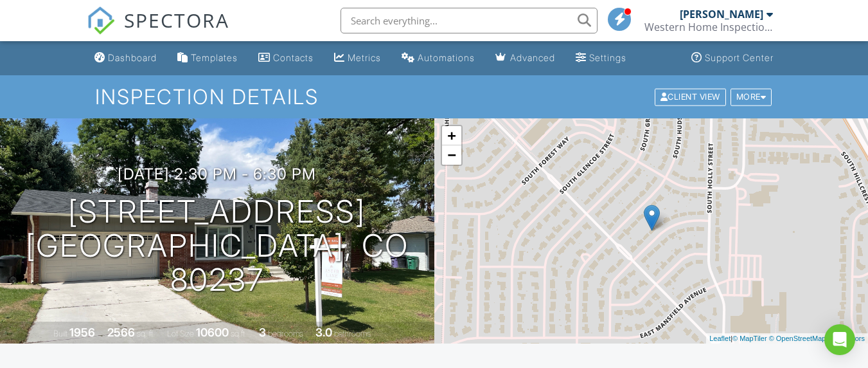 This screenshot has height=368, width=868. What do you see at coordinates (132, 57) in the screenshot?
I see `div: Dashboard` at bounding box center [132, 57].